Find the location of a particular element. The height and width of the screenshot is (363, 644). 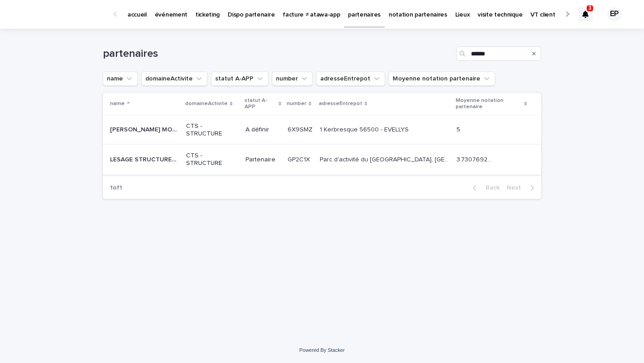

button: number is located at coordinates (292, 79).